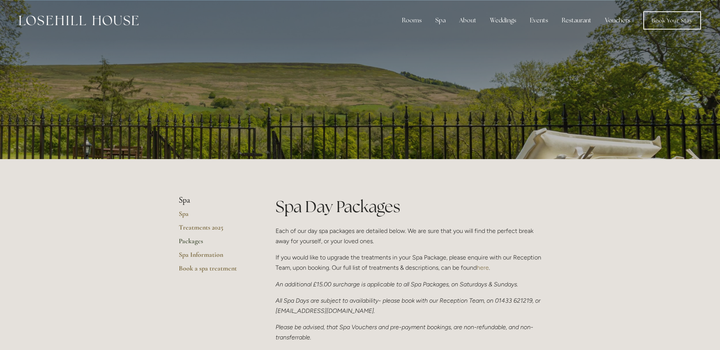  What do you see at coordinates (215, 258) in the screenshot?
I see `a: Spa Information` at bounding box center [215, 258].